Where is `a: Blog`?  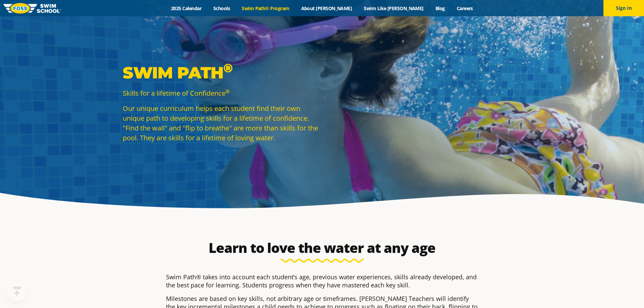 a: Blog is located at coordinates (440, 8).